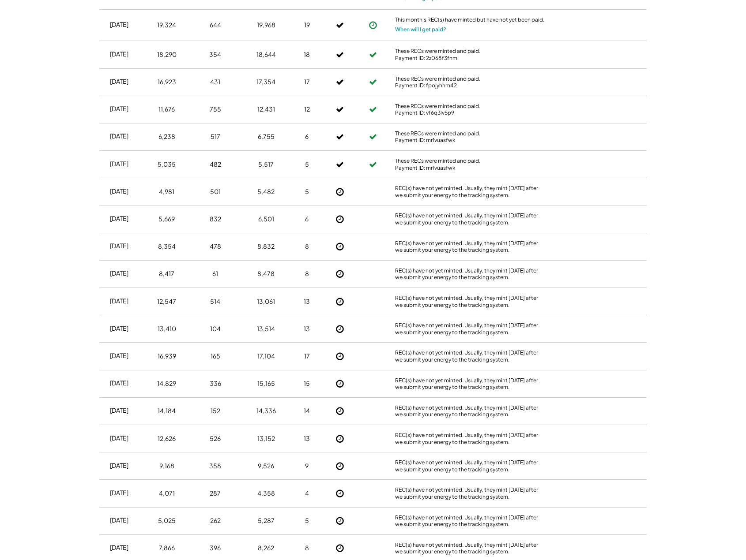 The height and width of the screenshot is (560, 746). I want to click on div: 8,832, so click(266, 246).